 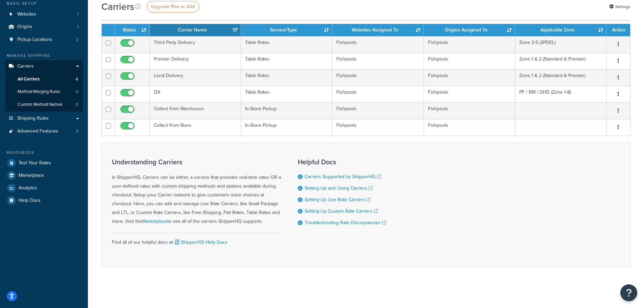 What do you see at coordinates (28, 188) in the screenshot?
I see `span: Analytics` at bounding box center [28, 188].